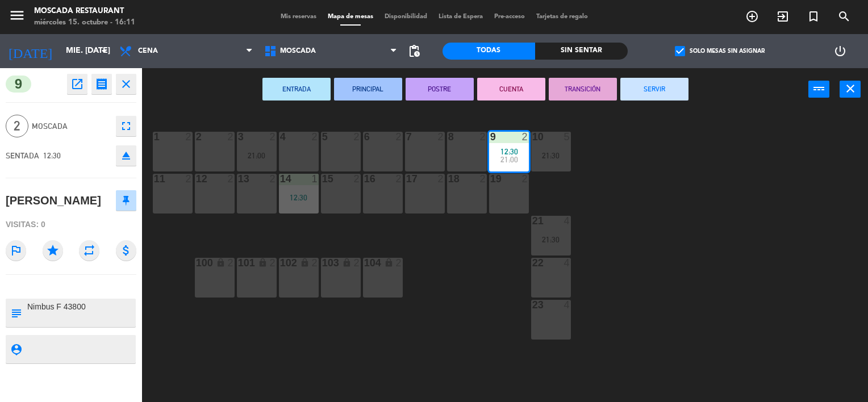 The image size is (868, 402). Describe the element at coordinates (257, 155) in the screenshot. I see `div: 21:00` at that location.